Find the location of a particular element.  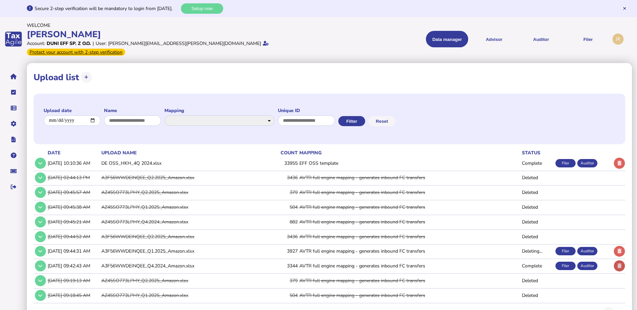

button: Auditor is located at coordinates (541, 39).